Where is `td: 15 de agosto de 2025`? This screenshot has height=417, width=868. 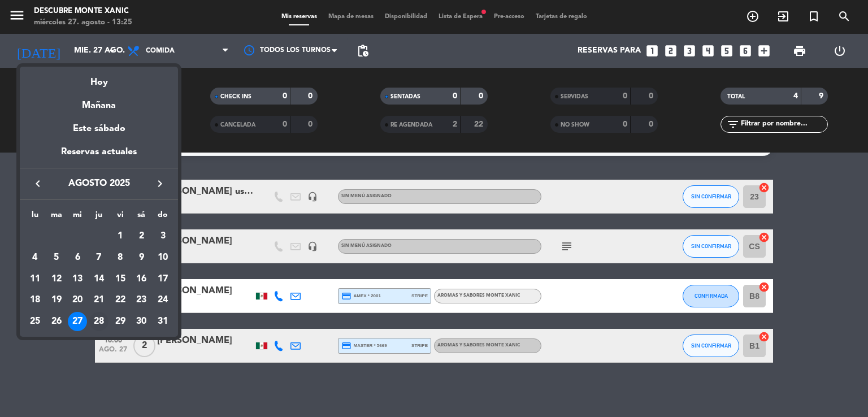 td: 15 de agosto de 2025 is located at coordinates (121, 279).